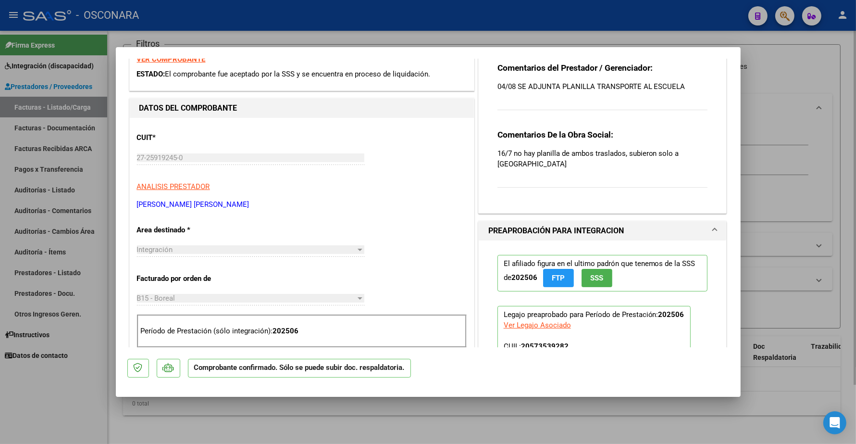 Image resolution: width=856 pixels, height=444 pixels. Describe the element at coordinates (603, 330) in the screenshot. I see `div: PREAPROBACIÓN PARA INTEGRACION` at that location.